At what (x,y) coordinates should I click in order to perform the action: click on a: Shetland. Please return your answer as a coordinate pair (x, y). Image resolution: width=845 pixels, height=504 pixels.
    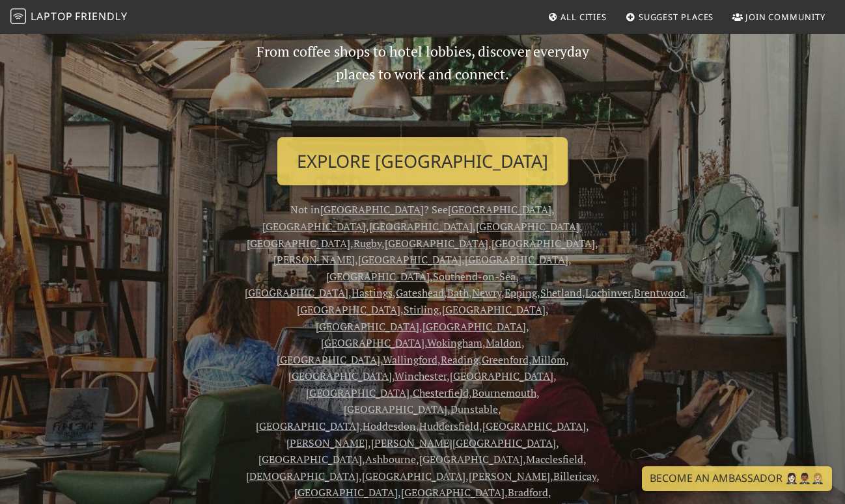
    Looking at the image, I should click on (561, 293).